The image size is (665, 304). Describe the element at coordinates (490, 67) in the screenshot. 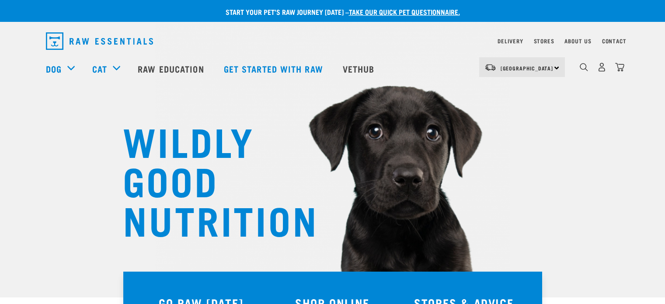

I see `img: van-moving.png` at that location.